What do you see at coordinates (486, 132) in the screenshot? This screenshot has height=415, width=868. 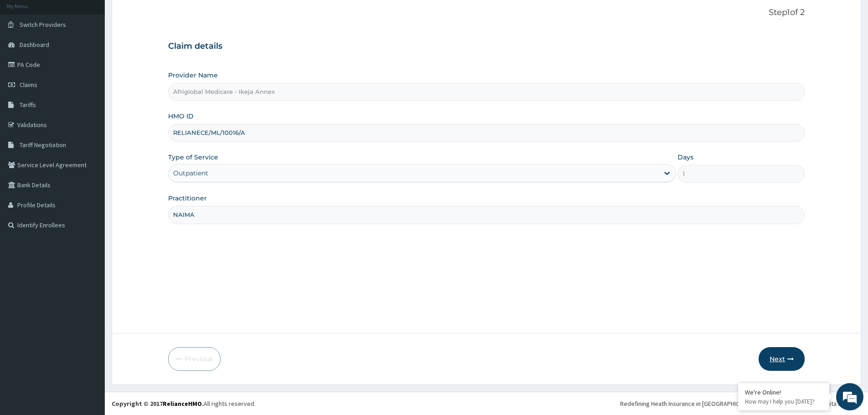 I see `input: Enter HMO ID` at bounding box center [486, 132].